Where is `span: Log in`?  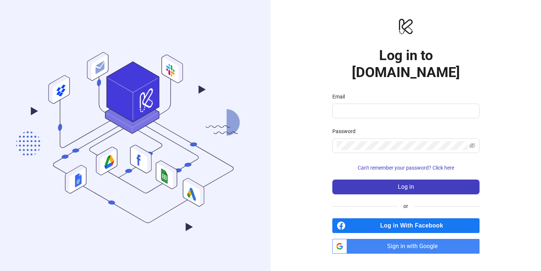 span: Log in is located at coordinates (406, 187).